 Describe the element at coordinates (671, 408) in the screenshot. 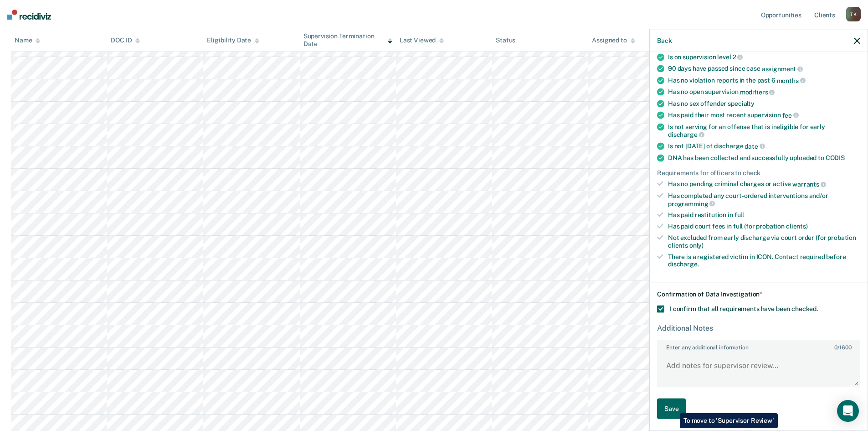

I see `button: Save` at that location.